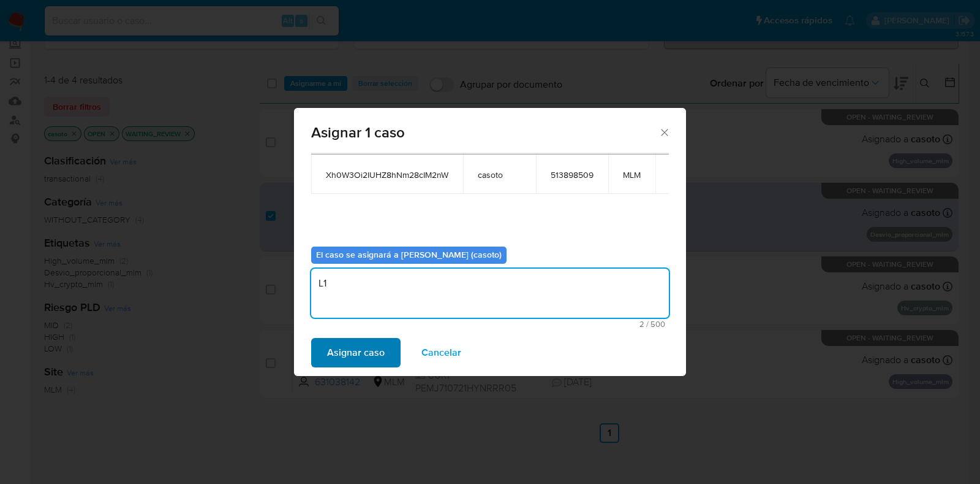 This screenshot has height=484, width=980. I want to click on span: Cancelar, so click(441, 352).